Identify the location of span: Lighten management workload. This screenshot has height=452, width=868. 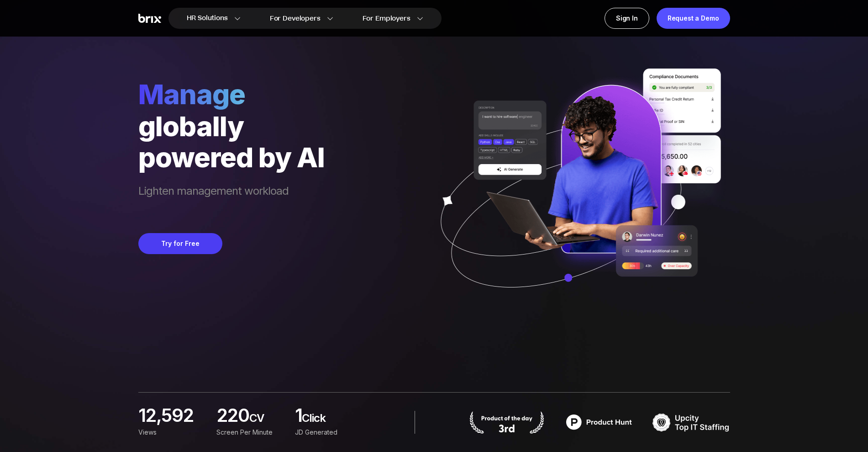
(231, 199).